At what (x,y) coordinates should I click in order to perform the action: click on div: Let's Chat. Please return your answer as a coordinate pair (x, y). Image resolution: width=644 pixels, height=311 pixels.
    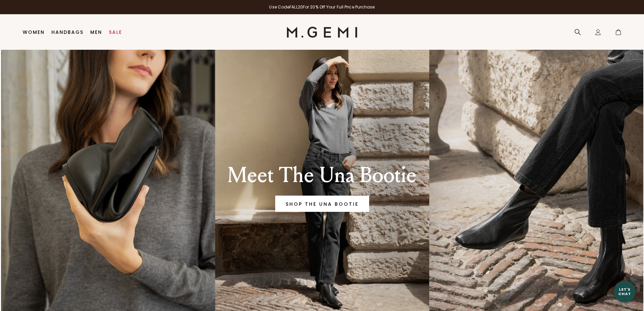
    Looking at the image, I should click on (625, 291).